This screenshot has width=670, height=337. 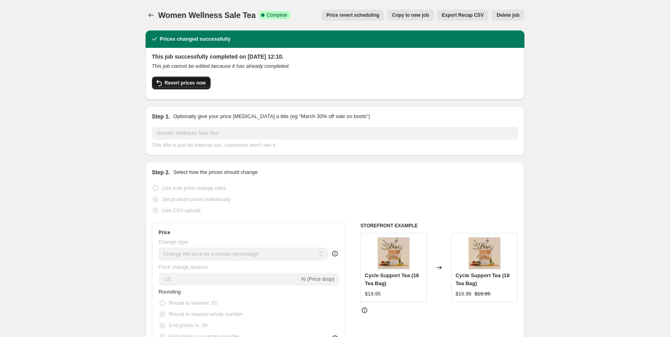 What do you see at coordinates (181, 210) in the screenshot?
I see `span: Use CSV upload` at bounding box center [181, 210].